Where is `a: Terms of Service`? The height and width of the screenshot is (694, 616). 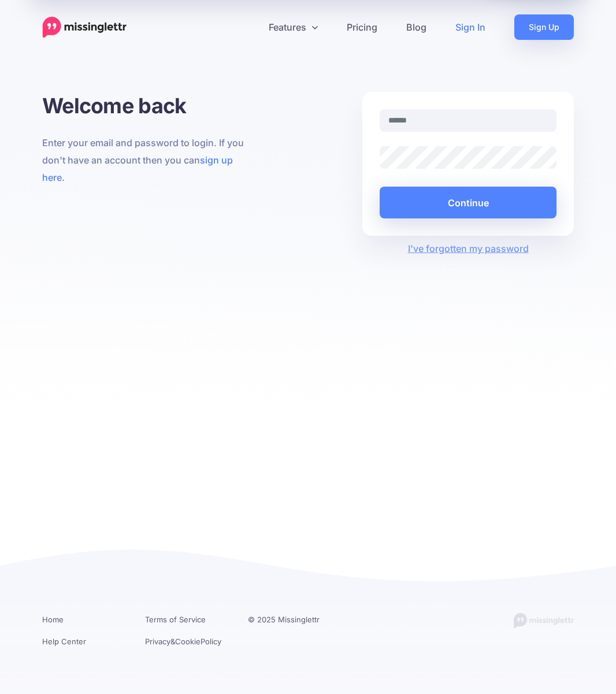 a: Terms of Service is located at coordinates (175, 620).